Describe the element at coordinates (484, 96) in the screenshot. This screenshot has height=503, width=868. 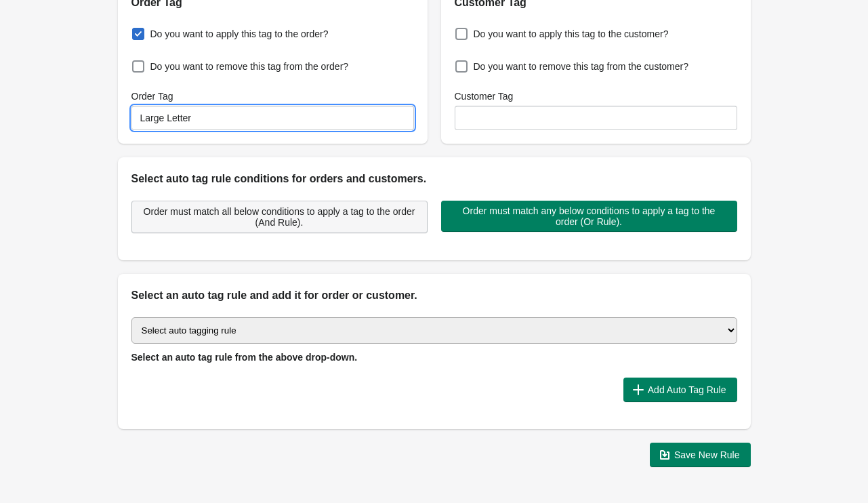
I see `label: Customer Tag` at that location.